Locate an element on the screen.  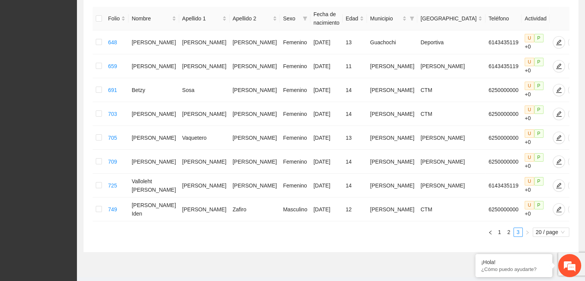
span: Municipio is located at coordinates (385, 18).